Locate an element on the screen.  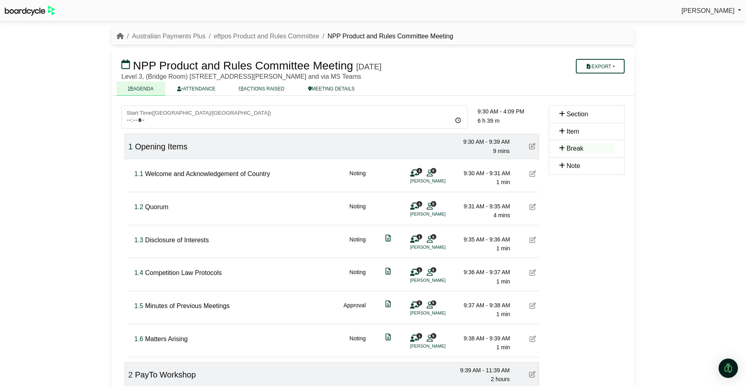
span: Competition Law Protocols is located at coordinates (184, 272).